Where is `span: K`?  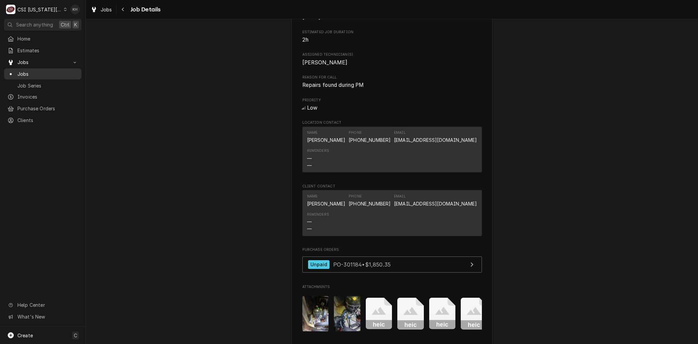
span: K is located at coordinates (75, 24).